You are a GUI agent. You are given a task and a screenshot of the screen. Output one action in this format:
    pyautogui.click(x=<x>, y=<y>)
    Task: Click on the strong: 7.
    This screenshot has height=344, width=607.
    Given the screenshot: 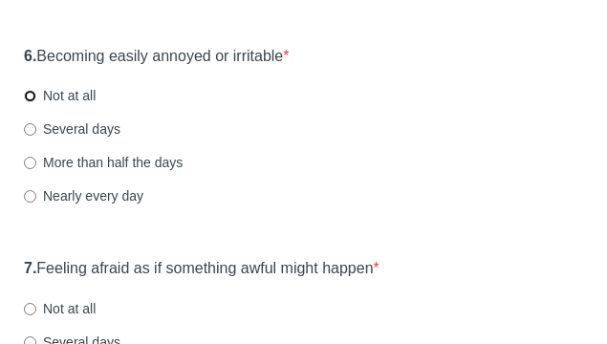 What is the action you would take?
    pyautogui.click(x=30, y=268)
    